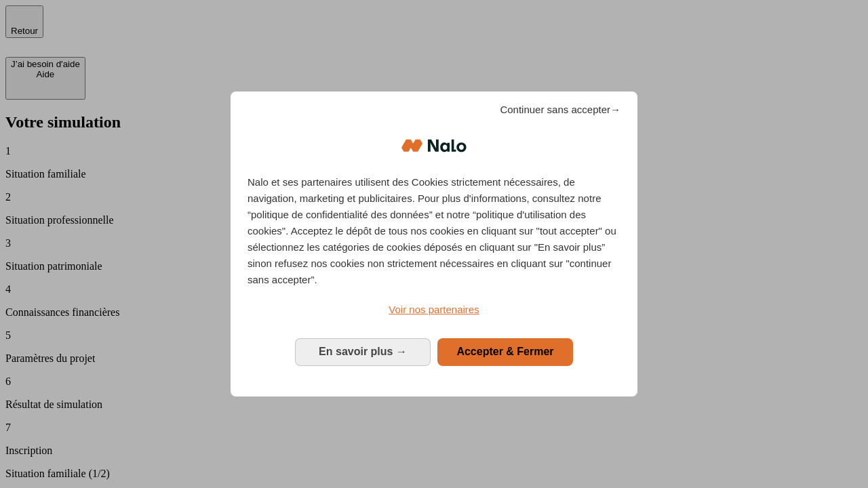  I want to click on span: Voir nos partenaires, so click(434, 309).